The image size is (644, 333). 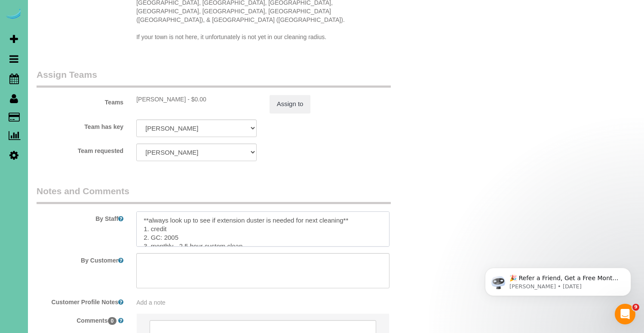 What do you see at coordinates (14, 14) in the screenshot?
I see `a: Automaid Logo` at bounding box center [14, 14].